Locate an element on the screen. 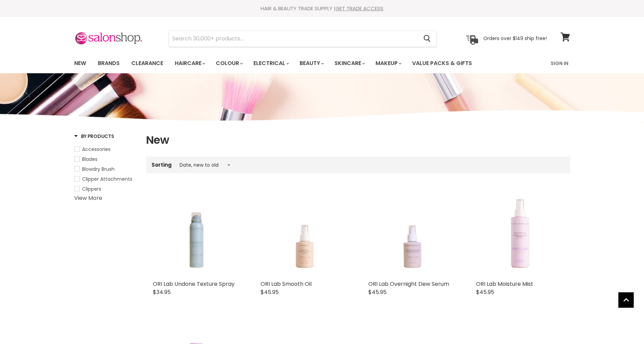  a: Clipper Attachments is located at coordinates (106, 179).